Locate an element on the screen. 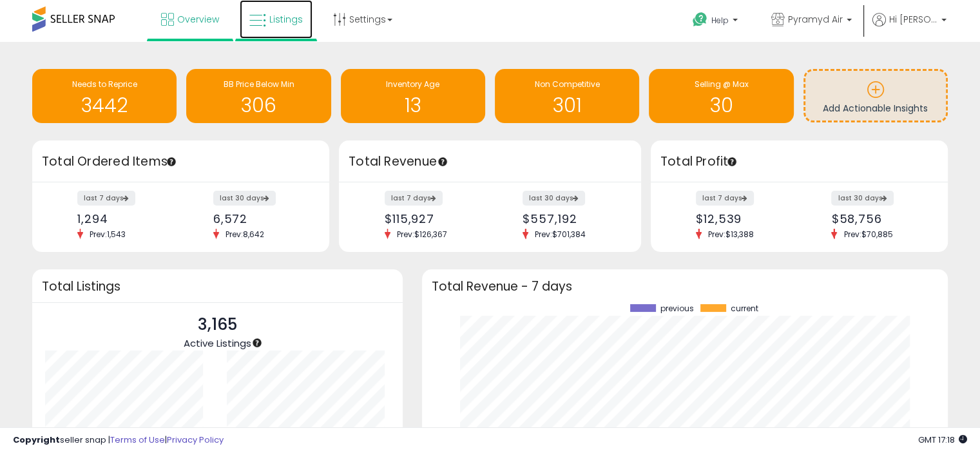 The height and width of the screenshot is (453, 980). h3: Total Revenue - 7 days is located at coordinates (685, 286).